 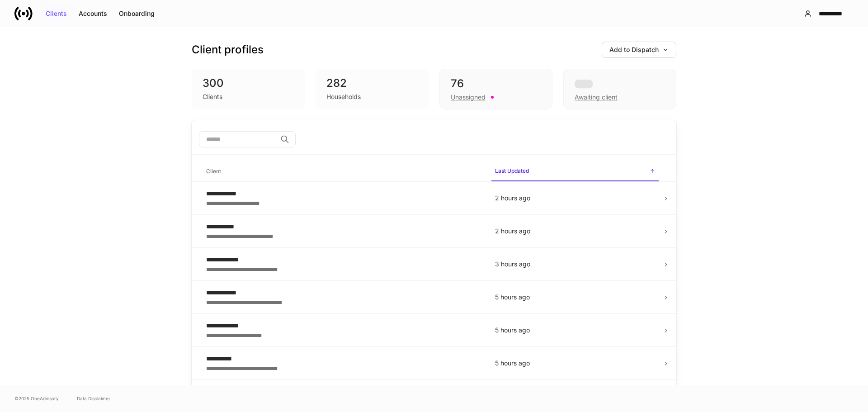 What do you see at coordinates (344, 97) in the screenshot?
I see `div: Households` at bounding box center [344, 97].